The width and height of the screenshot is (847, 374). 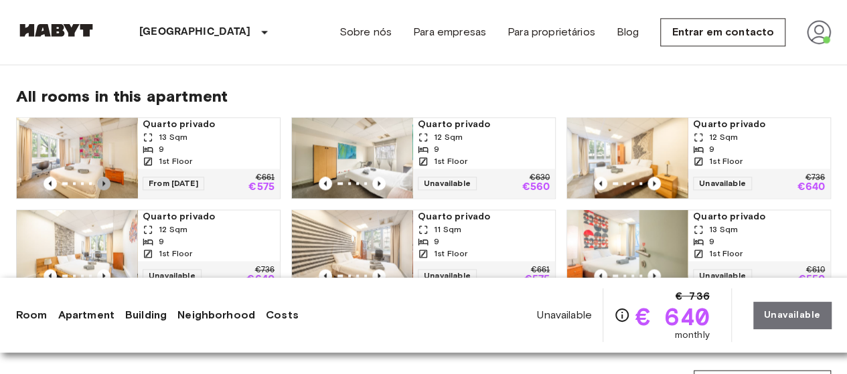 What do you see at coordinates (56, 30) in the screenshot?
I see `img: Habyt` at bounding box center [56, 30].